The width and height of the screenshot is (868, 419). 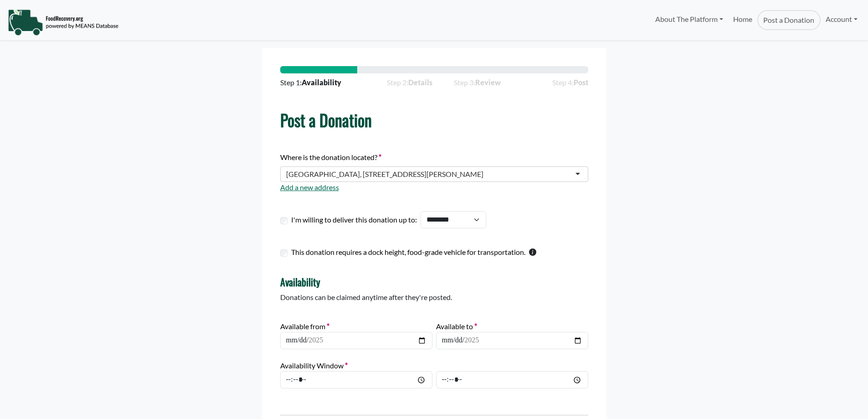 What do you see at coordinates (408, 252) in the screenshot?
I see `label: This donation requires a dock height, food-grade vehicle for transportation.` at bounding box center [408, 252].